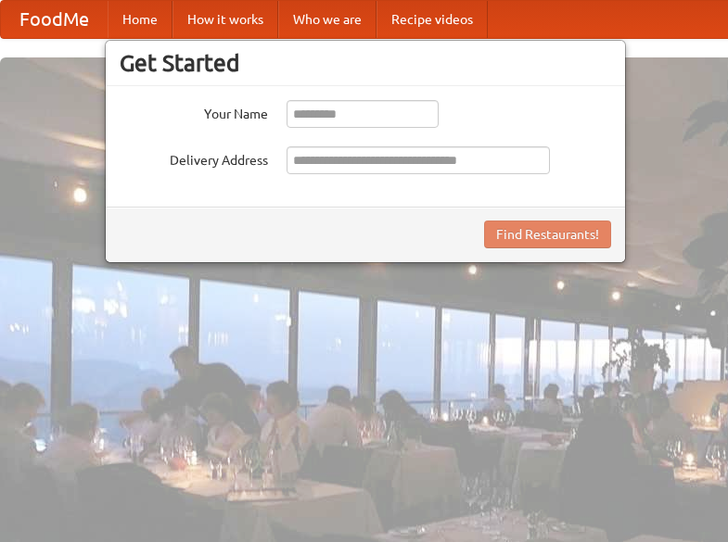  I want to click on a: Recipe videos, so click(432, 19).